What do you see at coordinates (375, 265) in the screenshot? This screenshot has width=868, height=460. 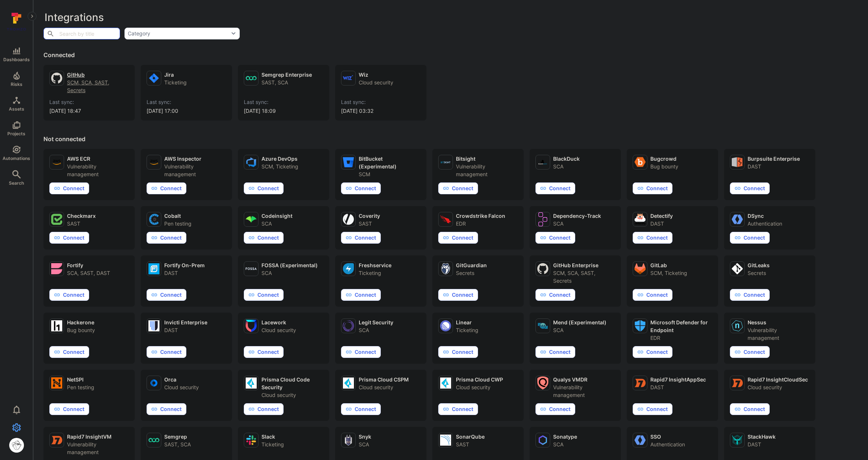 I see `div: Freshservice` at bounding box center [375, 265].